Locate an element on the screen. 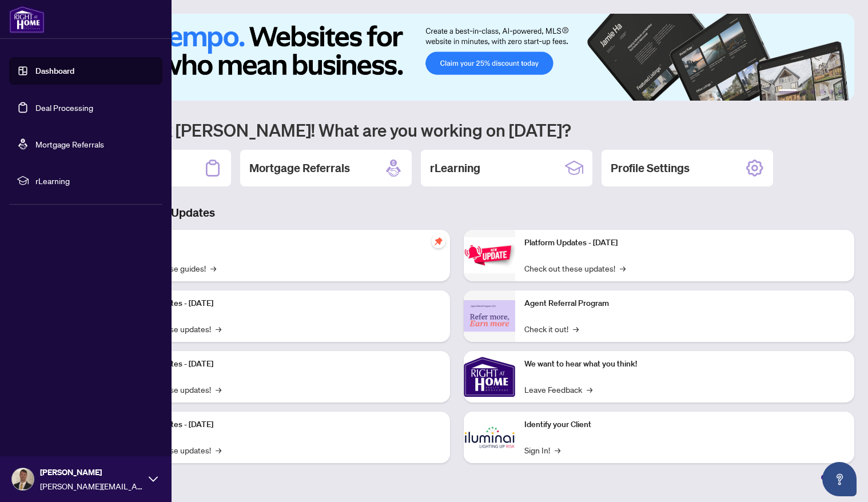  button: 3 is located at coordinates (813, 91).